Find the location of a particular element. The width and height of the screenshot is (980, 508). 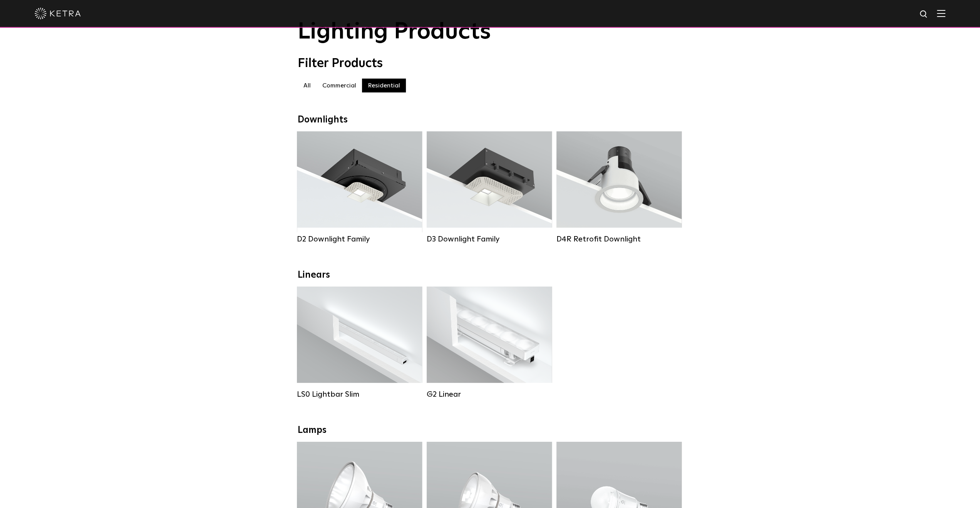

a: LS0 Lightbar Slim Lumen Output:200 / 350Colors:White / BlackControl:X96 Controller is located at coordinates (359, 343).